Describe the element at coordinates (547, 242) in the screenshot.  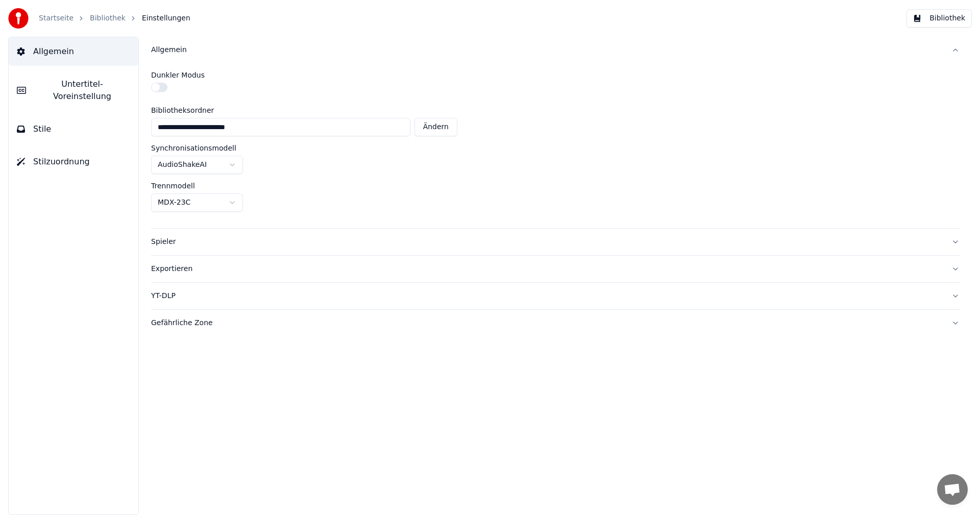
I see `div: Spieler` at that location.